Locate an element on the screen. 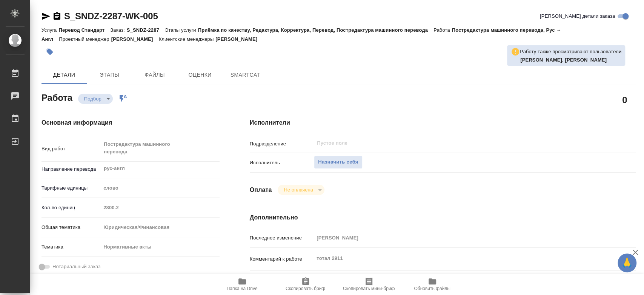 This screenshot has width=644, height=295. button: Скопировать ссылку для ЯМессенджера is located at coordinates (46, 16).